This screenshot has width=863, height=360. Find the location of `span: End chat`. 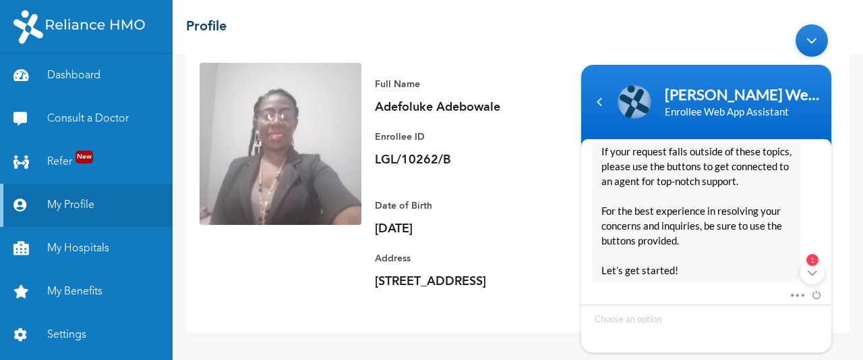

span: End chat is located at coordinates (239, 275).